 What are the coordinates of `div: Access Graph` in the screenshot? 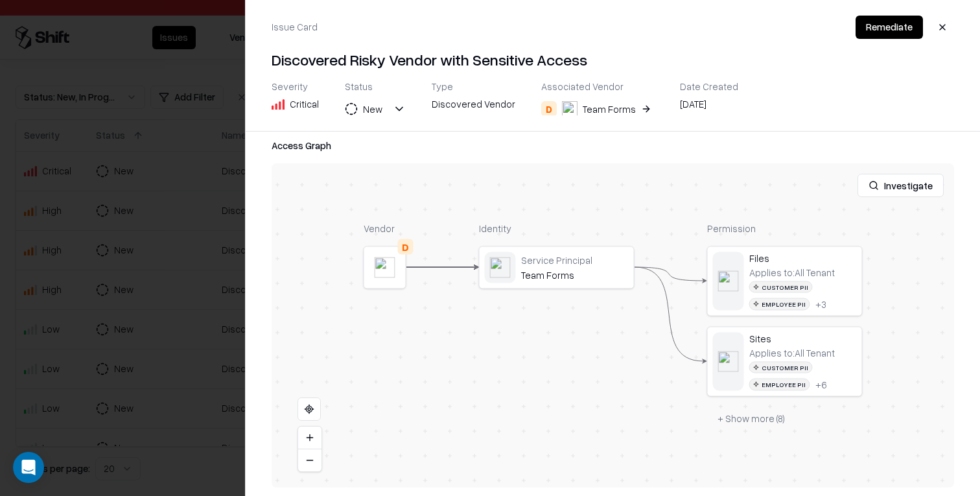 It's located at (613, 146).